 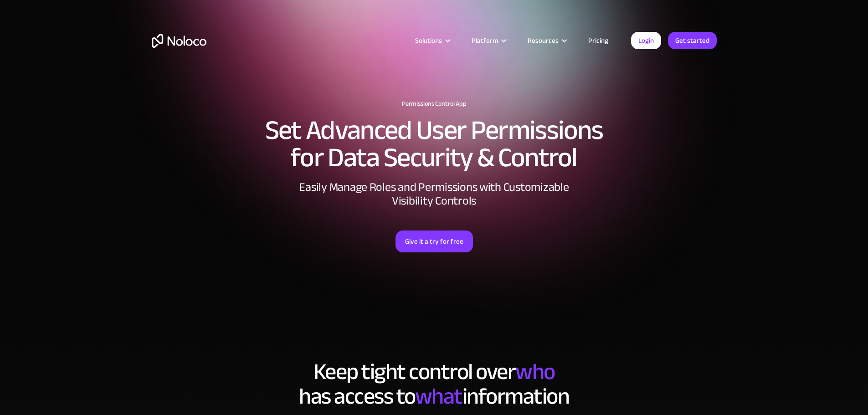 What do you see at coordinates (434, 194) in the screenshot?
I see `div: Easily Manage Roles and Permissions with Customizable Visibility Controls` at bounding box center [434, 194].